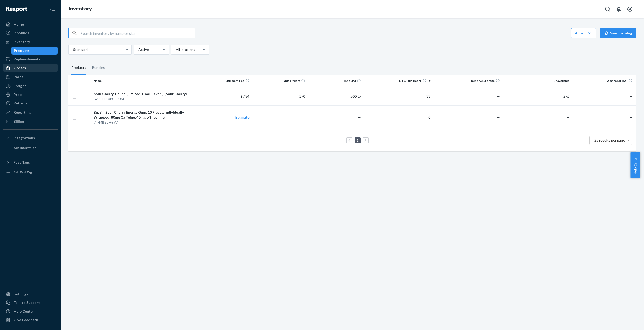  Describe the element at coordinates (144, 99) in the screenshot. I see `div: BZ-CH-10PC-GUM` at that location.